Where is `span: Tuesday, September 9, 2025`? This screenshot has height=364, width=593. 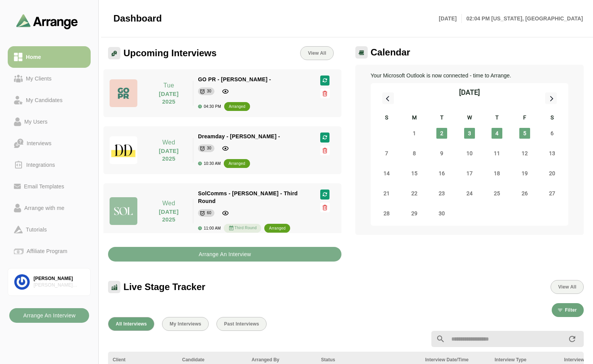 span: Tuesday, September 9, 2025 is located at coordinates (442, 154).